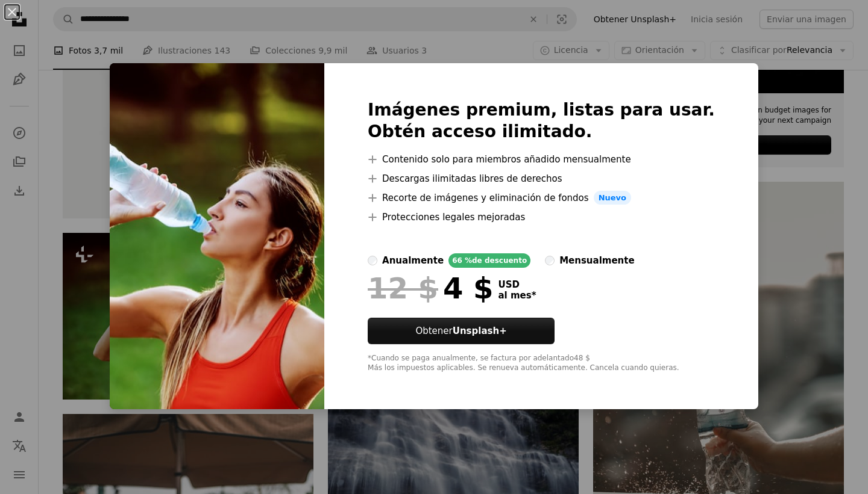  I want to click on span: al mes *, so click(516, 296).